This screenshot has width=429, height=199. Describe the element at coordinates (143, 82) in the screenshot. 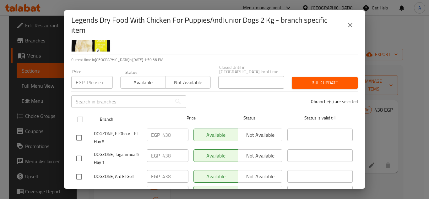

I see `button: Available` at that location.